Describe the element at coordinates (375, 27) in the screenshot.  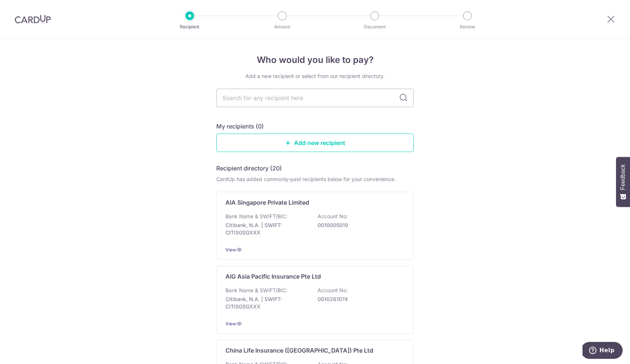
I see `p: Document` at that location.